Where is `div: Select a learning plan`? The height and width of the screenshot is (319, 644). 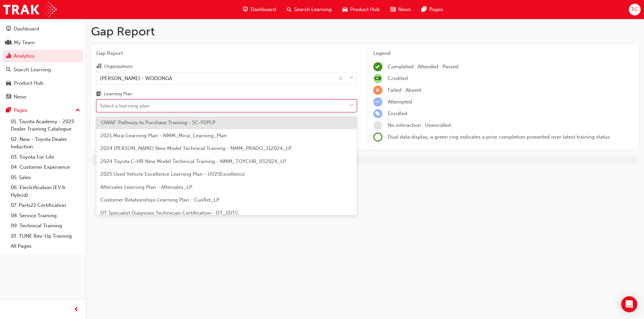 div: Select a learning plan is located at coordinates (125, 106).